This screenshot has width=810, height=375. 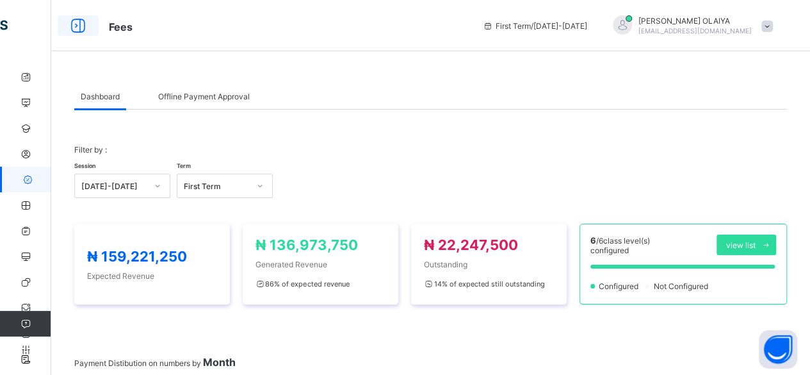 I want to click on span: / 6 class level(s) configured, so click(x=620, y=245).